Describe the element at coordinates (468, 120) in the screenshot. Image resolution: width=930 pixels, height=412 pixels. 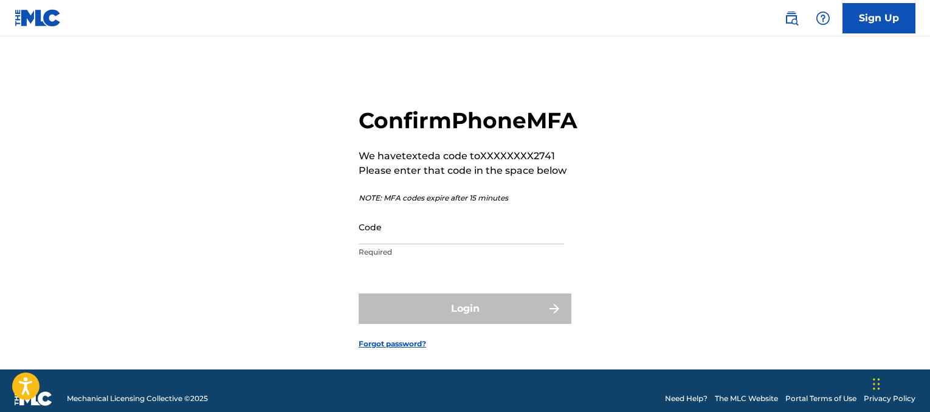
I see `h2: Confirm Phone MFA` at that location.